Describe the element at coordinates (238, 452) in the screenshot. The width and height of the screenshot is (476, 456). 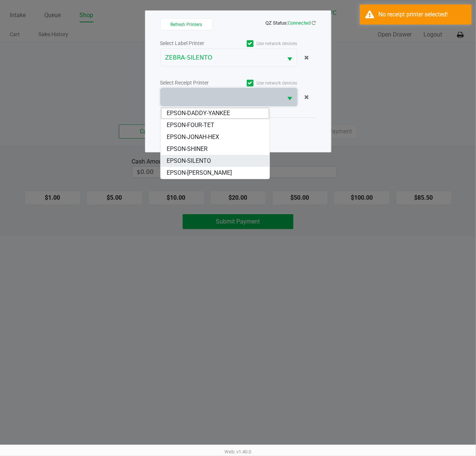
I see `span: Web: v1.40.0` at that location.